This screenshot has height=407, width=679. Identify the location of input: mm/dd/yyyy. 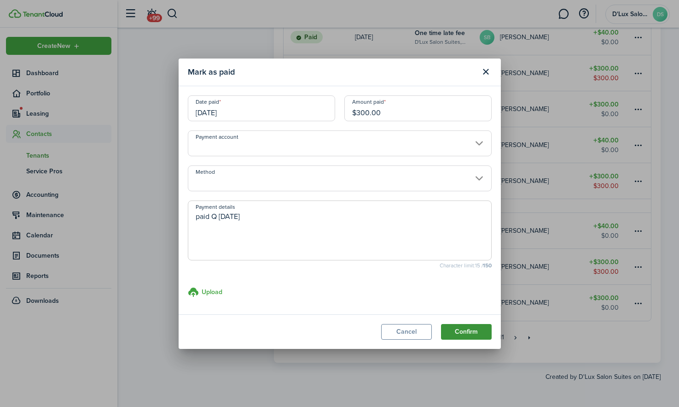
(262, 108).